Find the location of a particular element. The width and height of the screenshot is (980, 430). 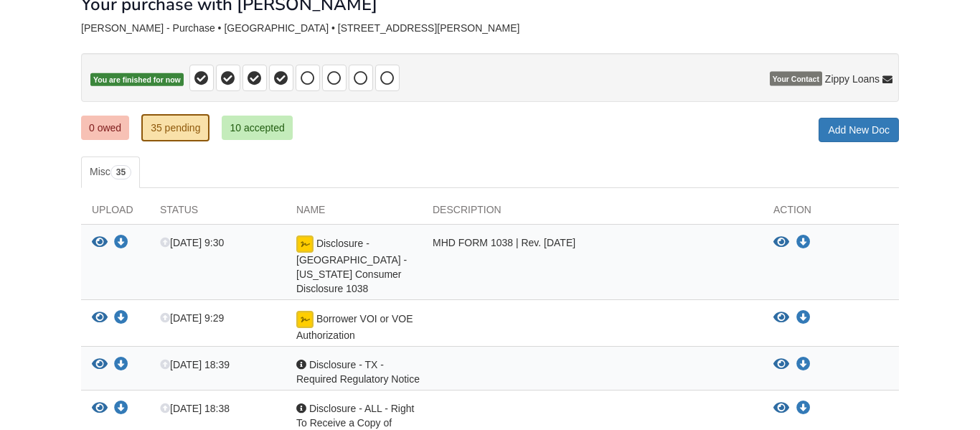

span: Disclosure - TX - Required Regulatory Notice is located at coordinates (358, 372).